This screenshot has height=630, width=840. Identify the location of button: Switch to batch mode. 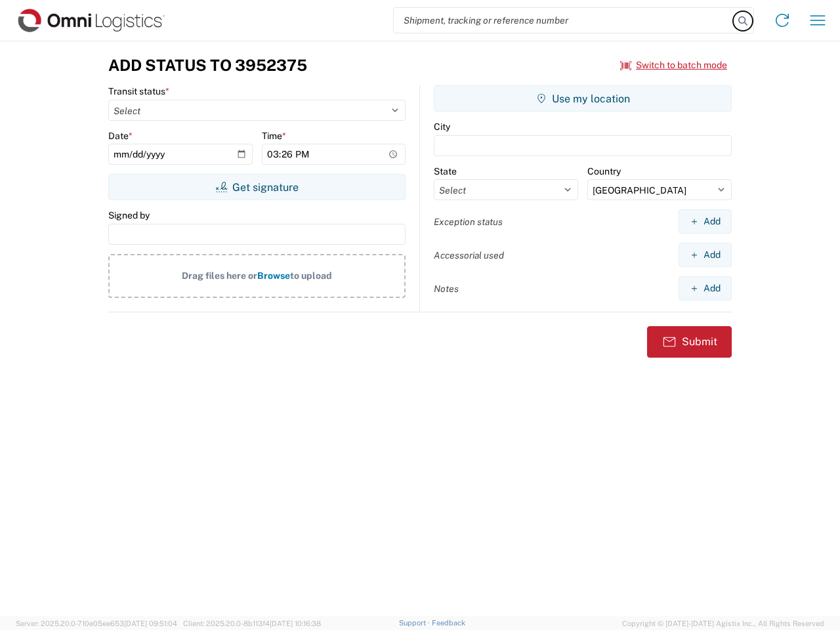
(674, 65).